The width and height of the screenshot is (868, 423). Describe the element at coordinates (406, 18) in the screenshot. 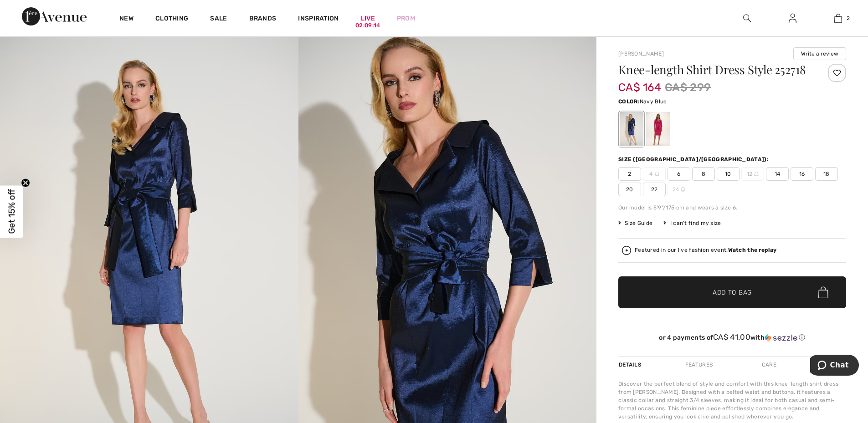

I see `a: Prom` at that location.